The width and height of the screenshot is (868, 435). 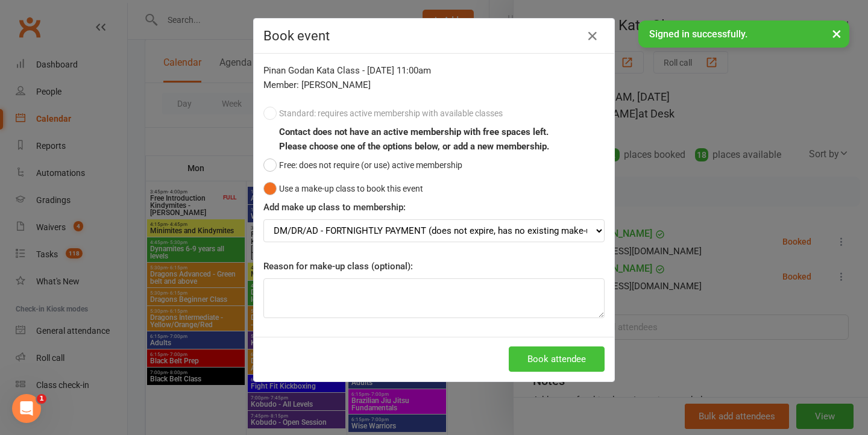 What do you see at coordinates (556, 359) in the screenshot?
I see `button: Book attendee` at bounding box center [556, 359].